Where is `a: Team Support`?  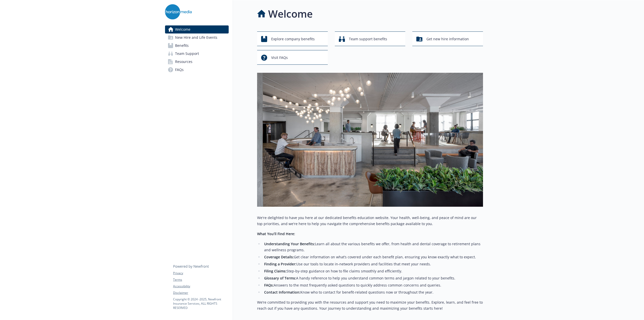 a: Team Support is located at coordinates (197, 53).